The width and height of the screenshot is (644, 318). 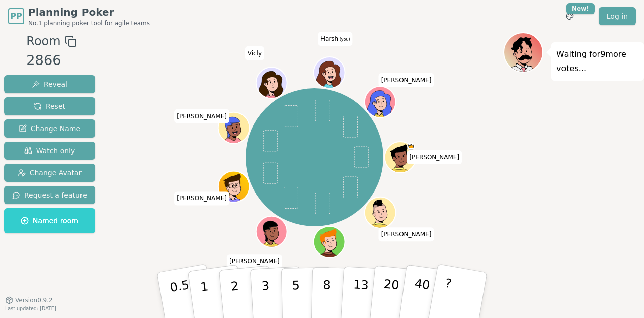 What do you see at coordinates (330, 72) in the screenshot?
I see `button: Click to change your avatar` at bounding box center [330, 72].